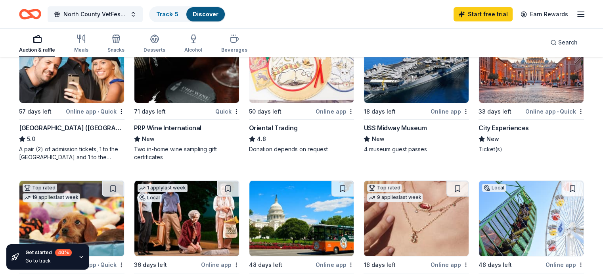  What do you see at coordinates (205, 14) in the screenshot?
I see `a: Discover` at bounding box center [205, 14].